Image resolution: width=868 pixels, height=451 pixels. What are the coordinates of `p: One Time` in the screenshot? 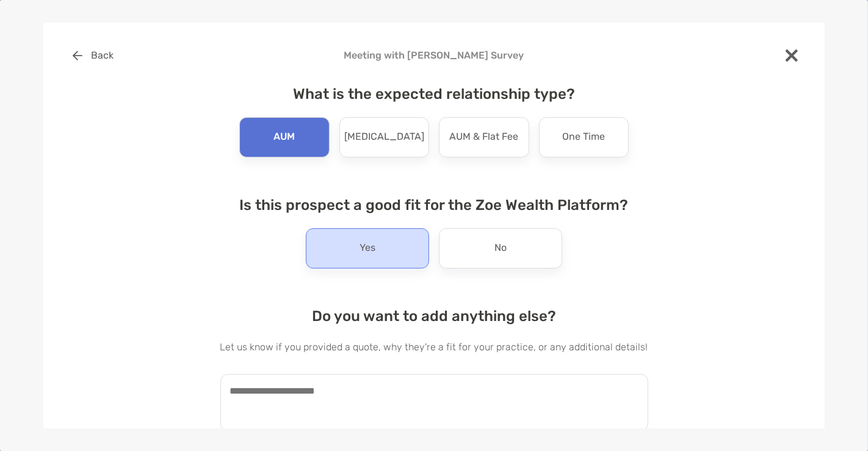 It's located at (584, 137).